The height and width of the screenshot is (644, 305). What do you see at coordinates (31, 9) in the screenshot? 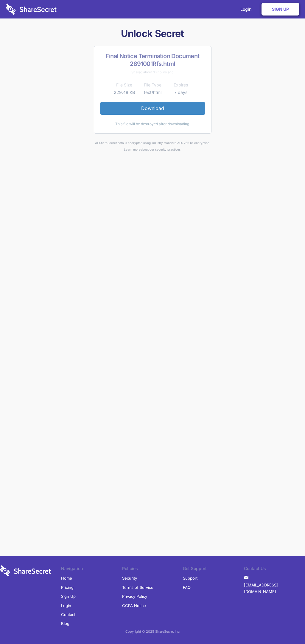
I see `img: logo-wordmark-white-trans-d4663122ce5f474addd5e946df7df03e33cb6a1c49d2221995e7729f52c070b2.svg` at bounding box center [31, 9].